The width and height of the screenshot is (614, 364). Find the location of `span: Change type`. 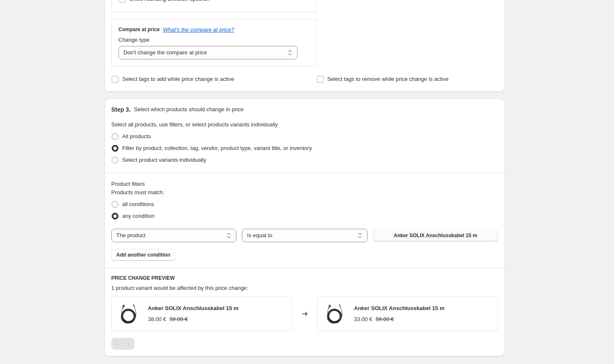

span: Change type is located at coordinates (134, 40).